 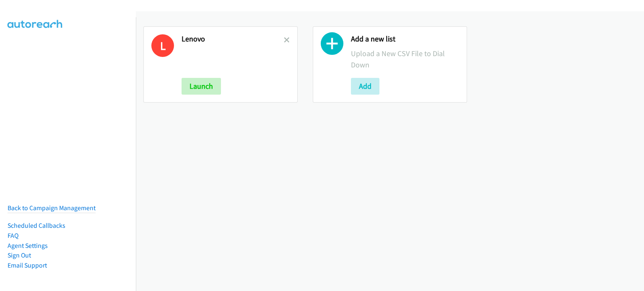 What do you see at coordinates (162, 45) in the screenshot?
I see `h1: L` at bounding box center [162, 45].